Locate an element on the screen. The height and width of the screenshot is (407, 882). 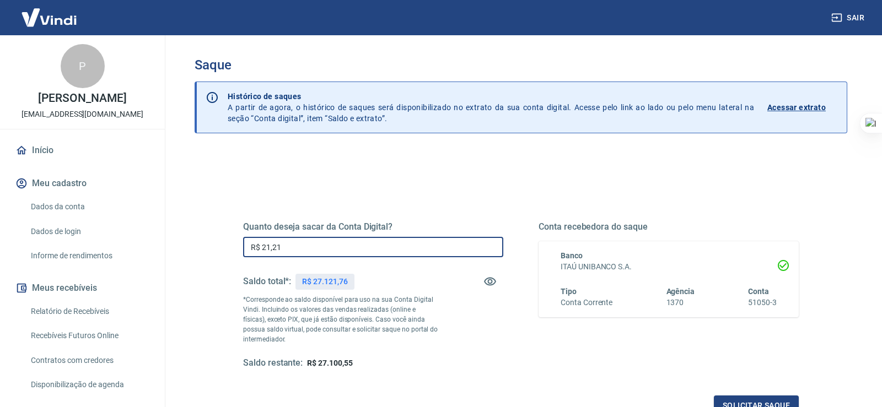
h6: ITAÚ UNIBANCO S.A. is located at coordinates (668, 267).